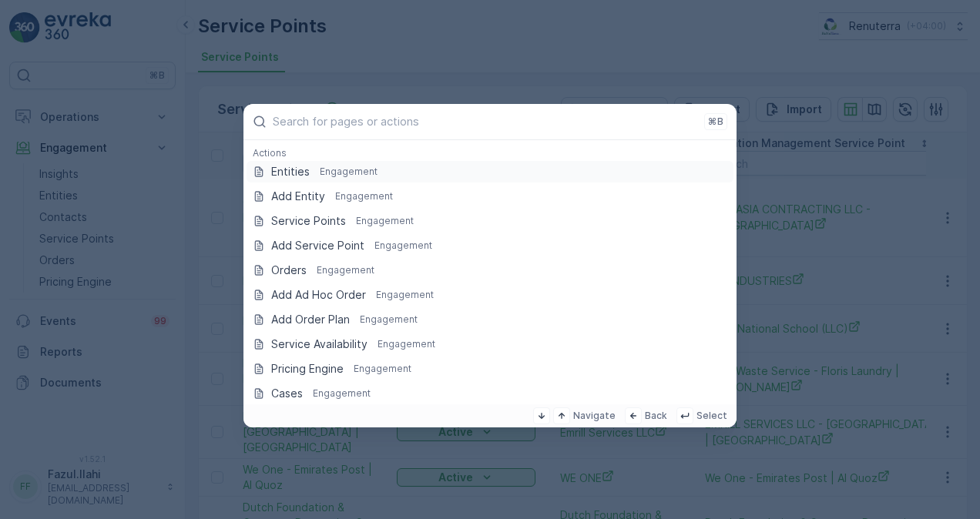  I want to click on p: Add Service Point, so click(317, 246).